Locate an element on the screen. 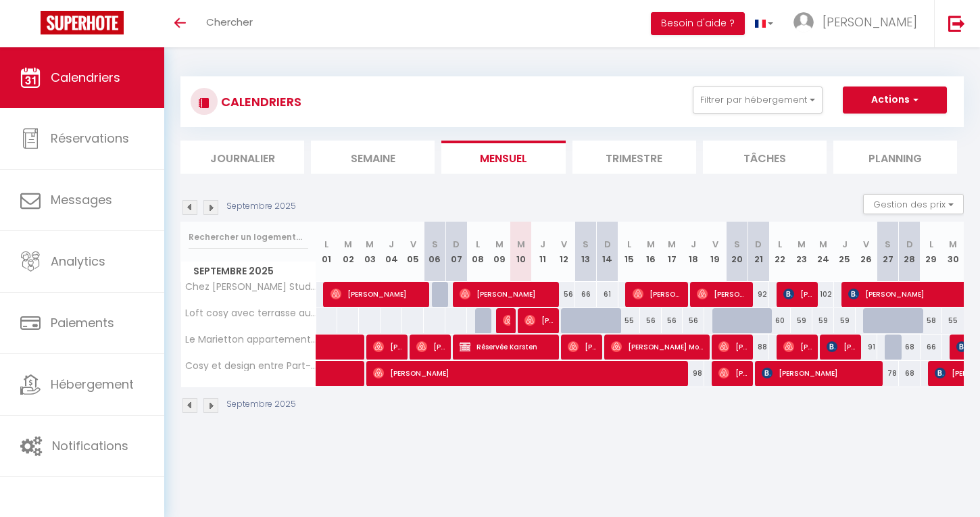  th: 25 is located at coordinates (845, 251).